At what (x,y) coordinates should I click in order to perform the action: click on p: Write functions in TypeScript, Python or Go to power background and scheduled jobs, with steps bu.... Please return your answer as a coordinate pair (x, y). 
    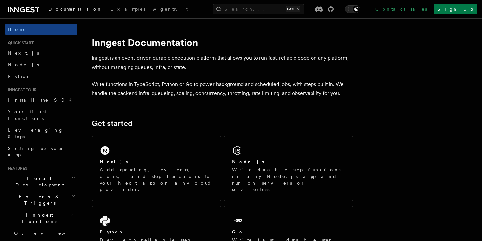
    Looking at the image, I should click on (222, 89).